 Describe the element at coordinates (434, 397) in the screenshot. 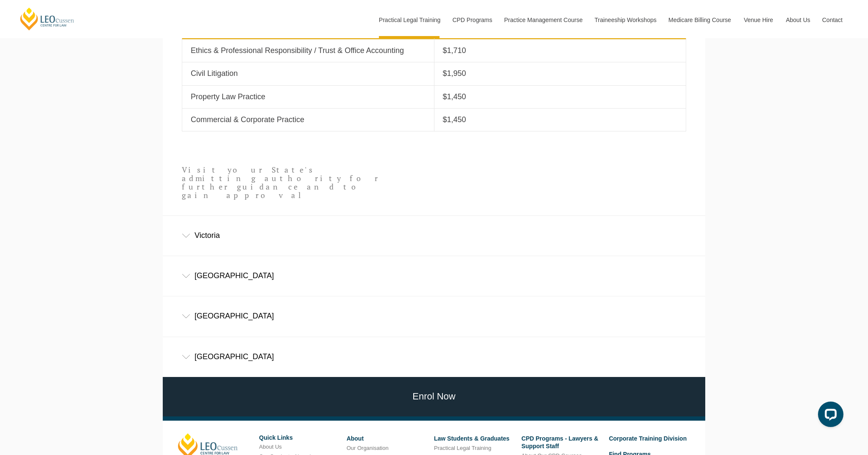

I see `a: Enrol Now` at that location.